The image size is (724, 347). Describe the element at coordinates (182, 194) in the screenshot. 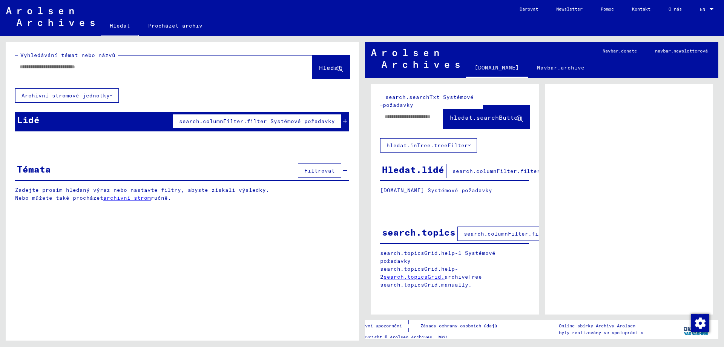

I see `p: Zadejte prosím hledaný výraz nebo nastavte filtry, abyste získali výsledky. Nebo můžete také proc...` at that location.